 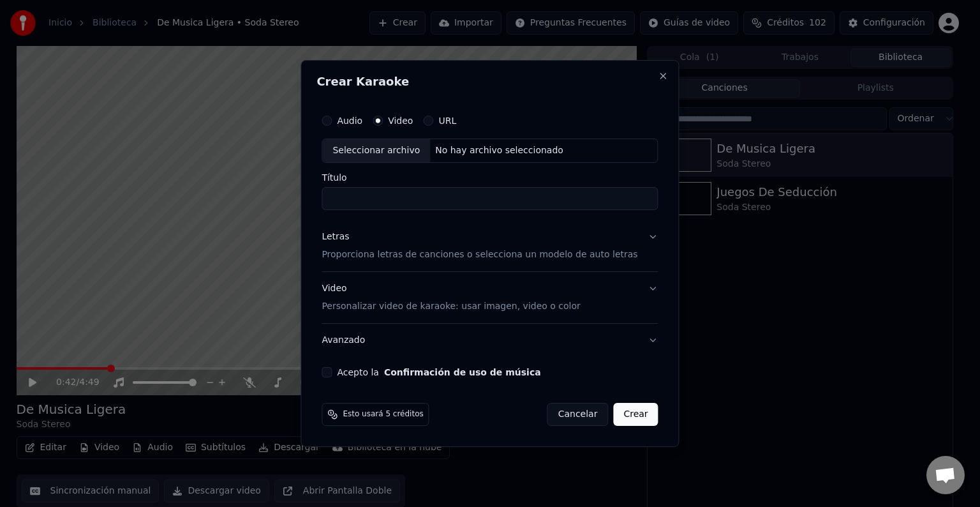 I want to click on button: Acepto la, so click(x=462, y=372).